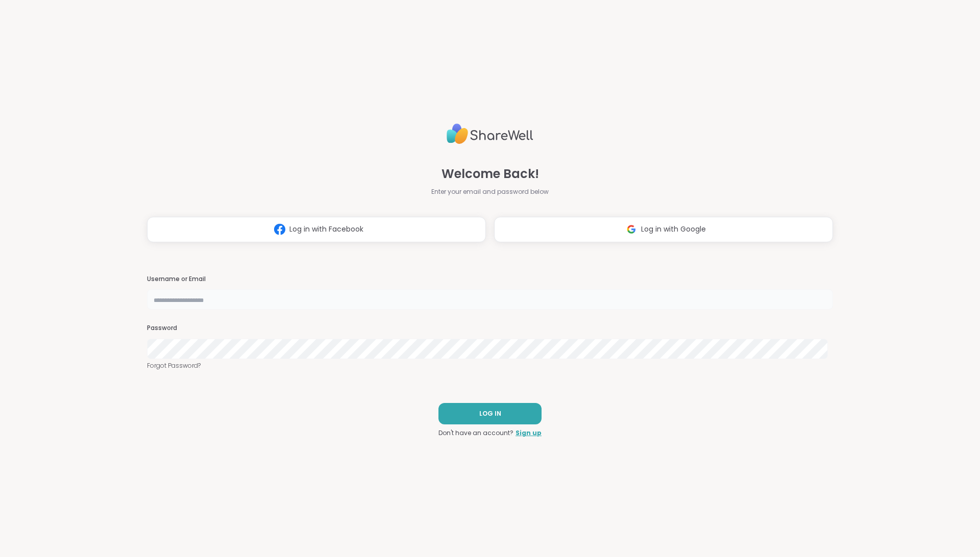  Describe the element at coordinates (490, 328) in the screenshot. I see `h3: Password` at that location.